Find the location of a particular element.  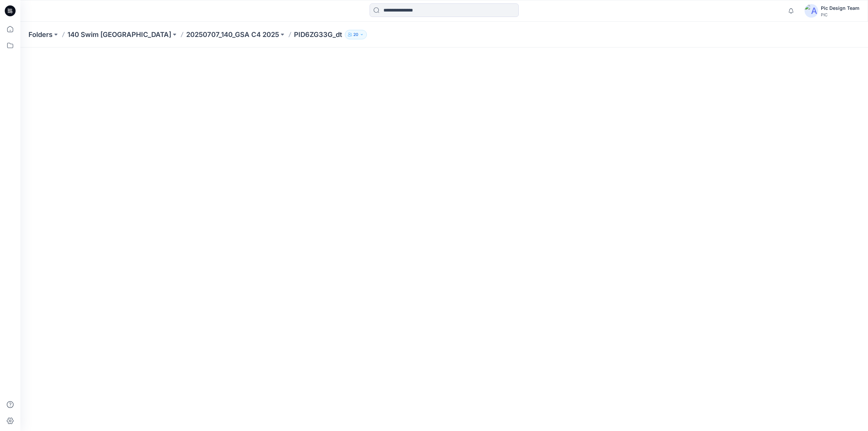

div: PIC is located at coordinates (840, 15).